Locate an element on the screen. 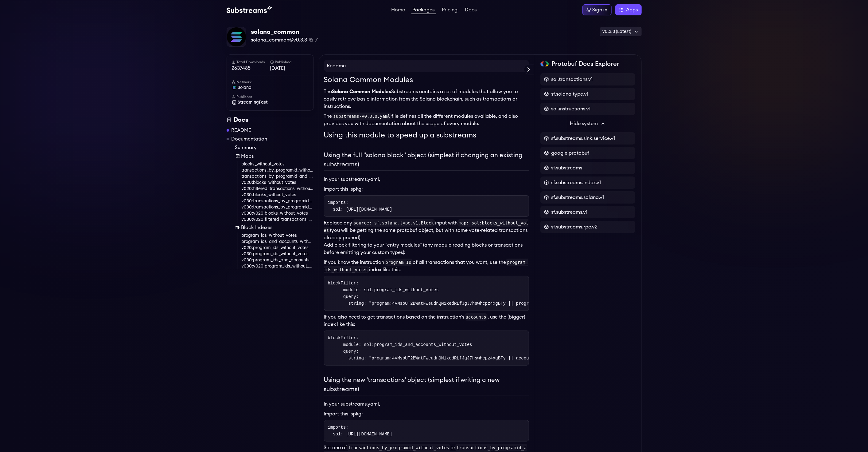 This screenshot has height=452, width=868. h6: Network is located at coordinates (270, 82).